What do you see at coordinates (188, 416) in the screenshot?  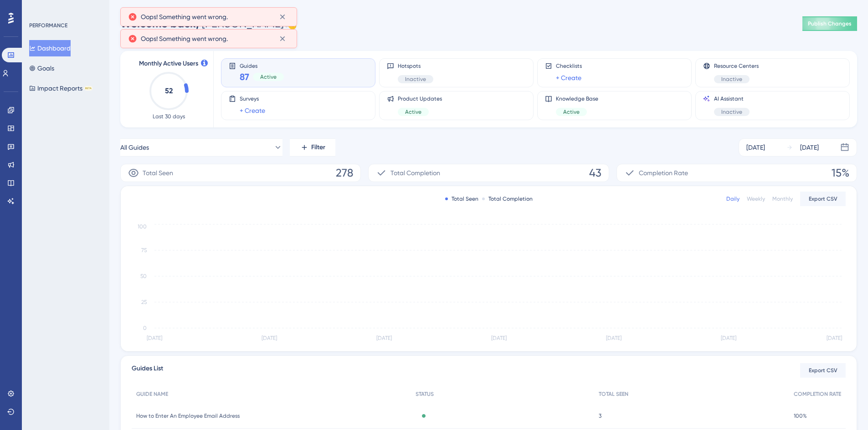 I see `span: How to Enter An Employee Email Address` at bounding box center [188, 416].